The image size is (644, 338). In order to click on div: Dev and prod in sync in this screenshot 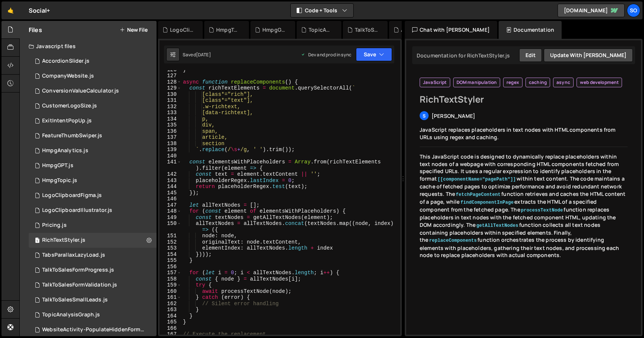, I will do `click(327, 55)`.